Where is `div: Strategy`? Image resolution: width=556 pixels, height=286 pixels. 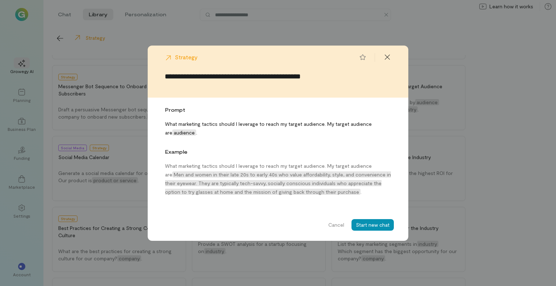
div: Strategy is located at coordinates (186, 57).